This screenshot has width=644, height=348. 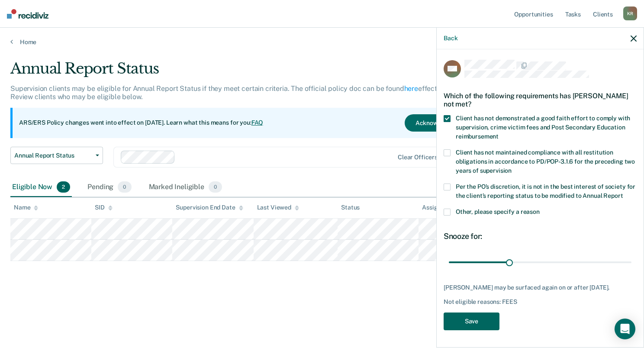 What do you see at coordinates (417, 157) in the screenshot?
I see `div: Clear officers` at bounding box center [417, 157].